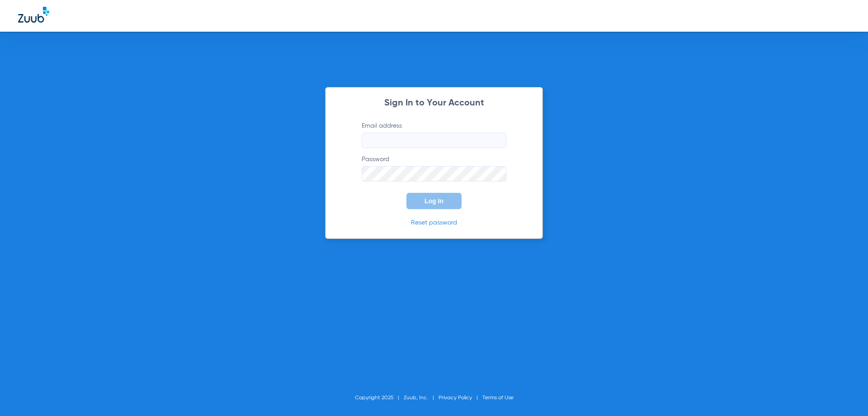 Image resolution: width=868 pixels, height=416 pixels. Describe the element at coordinates (421, 398) in the screenshot. I see `li: Zuub, Inc.` at that location.